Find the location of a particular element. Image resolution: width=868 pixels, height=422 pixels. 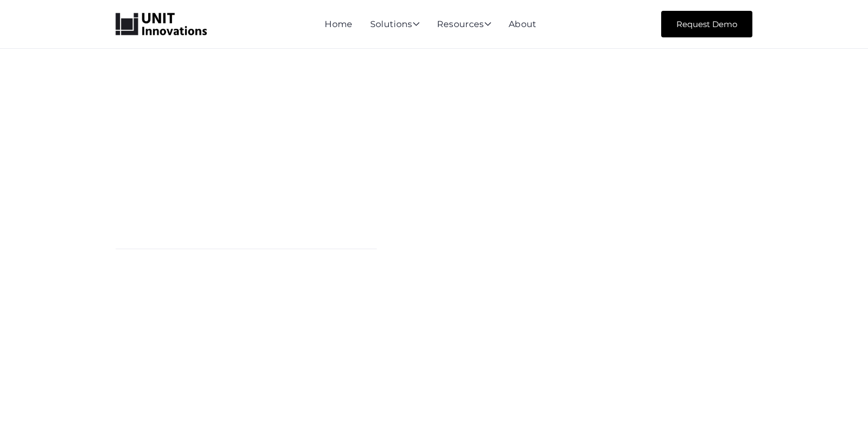

a: Request Demo is located at coordinates (707, 24).